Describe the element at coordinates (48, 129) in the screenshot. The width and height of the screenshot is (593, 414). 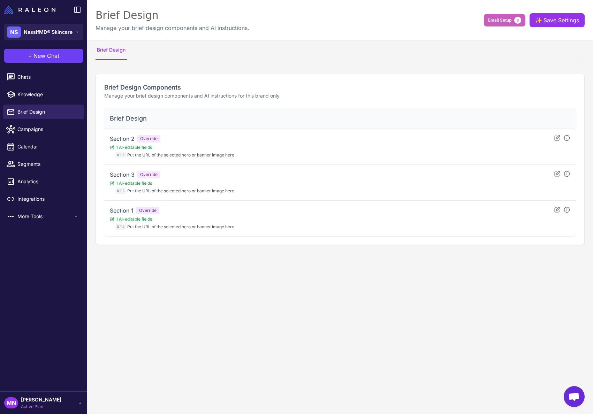
I see `span: Campaigns` at that location.